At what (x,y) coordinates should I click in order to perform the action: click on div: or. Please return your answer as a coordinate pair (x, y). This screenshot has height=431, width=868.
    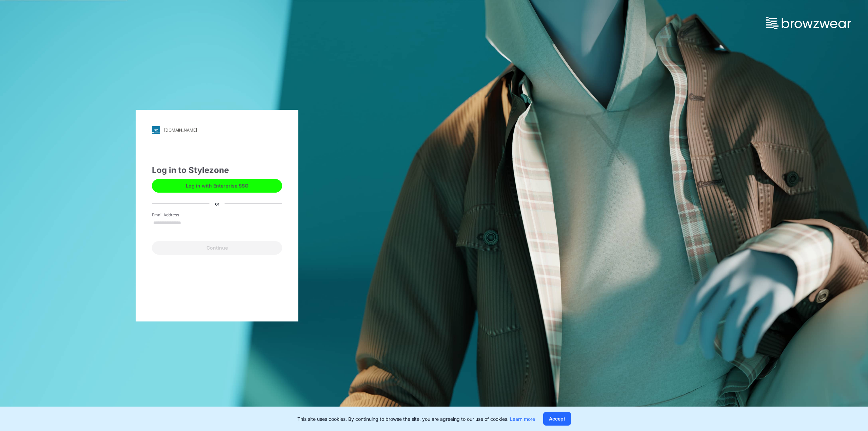
    Looking at the image, I should click on (217, 204).